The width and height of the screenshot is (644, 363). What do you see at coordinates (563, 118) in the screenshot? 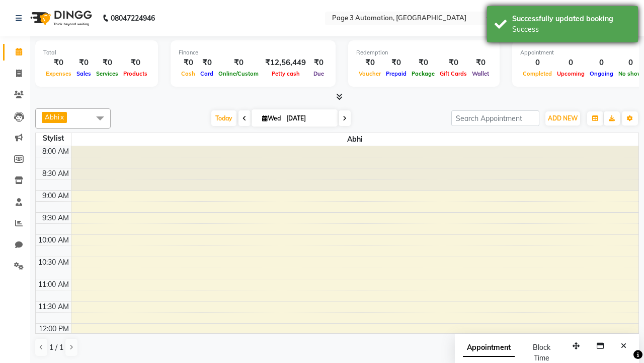
I see `button: ADD NEW` at bounding box center [563, 118].